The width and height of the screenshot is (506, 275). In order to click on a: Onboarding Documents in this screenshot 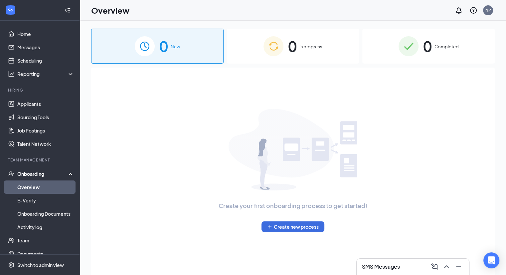, I will do `click(46, 213)`.